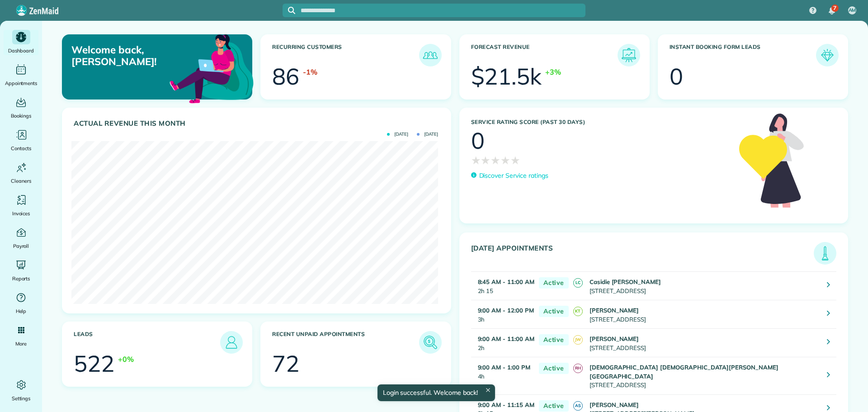  What do you see at coordinates (22, 246) in the screenshot?
I see `span: Payroll` at bounding box center [22, 246].